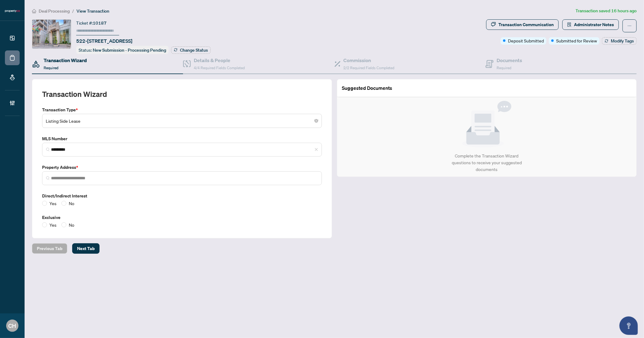 This screenshot has width=644, height=338. I want to click on h2: Transaction Wizard, so click(74, 94).